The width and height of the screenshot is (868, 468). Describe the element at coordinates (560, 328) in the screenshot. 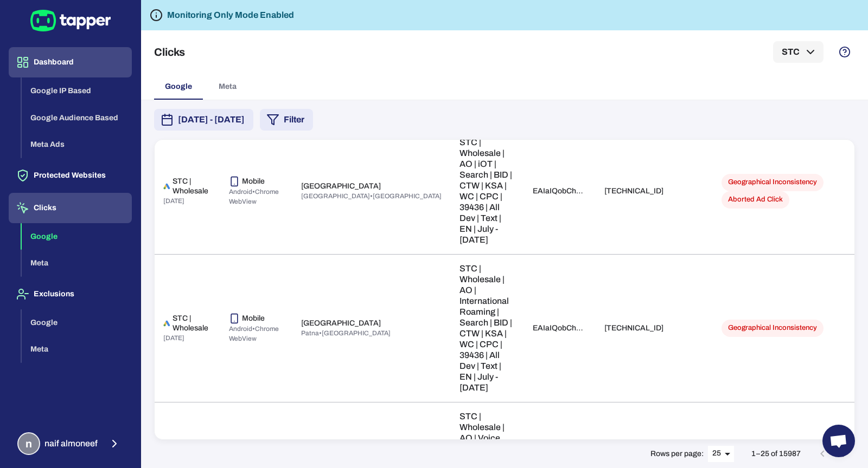

I see `div: EAIaIQobChMIhYjhy6KZkAMVtcM8Ah3iagCTEAAYASACEgJe7PD_BwE` at that location.